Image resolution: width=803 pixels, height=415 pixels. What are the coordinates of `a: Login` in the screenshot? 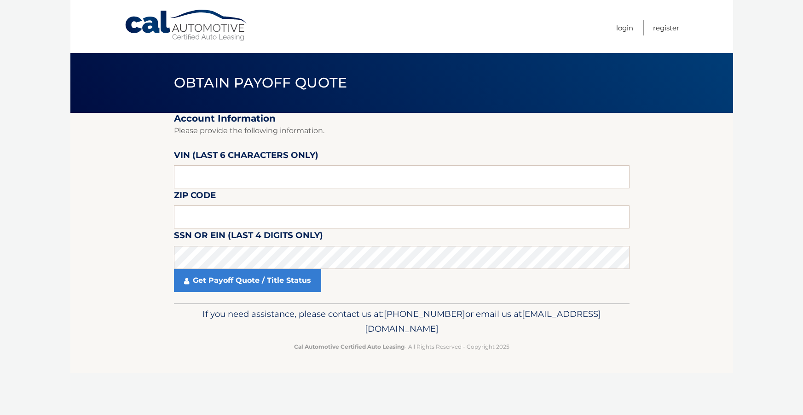 It's located at (624, 28).